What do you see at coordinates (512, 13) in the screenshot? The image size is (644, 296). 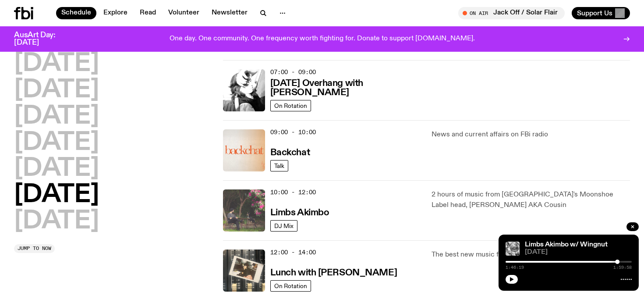 I see `button: On AirJack Off / Solar Flair` at bounding box center [512, 13].